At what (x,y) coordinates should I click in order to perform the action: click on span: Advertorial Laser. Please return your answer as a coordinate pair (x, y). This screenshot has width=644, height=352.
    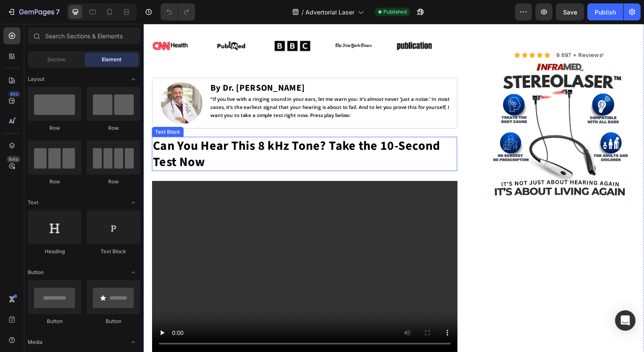
    Looking at the image, I should click on (330, 12).